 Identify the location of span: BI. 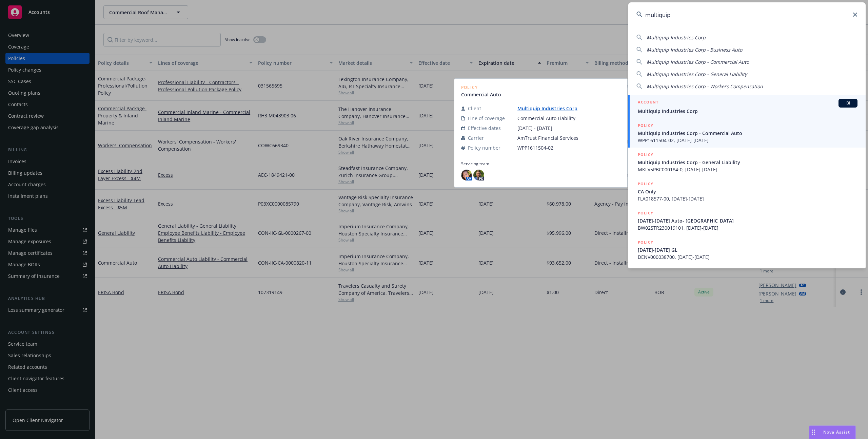
(848, 103).